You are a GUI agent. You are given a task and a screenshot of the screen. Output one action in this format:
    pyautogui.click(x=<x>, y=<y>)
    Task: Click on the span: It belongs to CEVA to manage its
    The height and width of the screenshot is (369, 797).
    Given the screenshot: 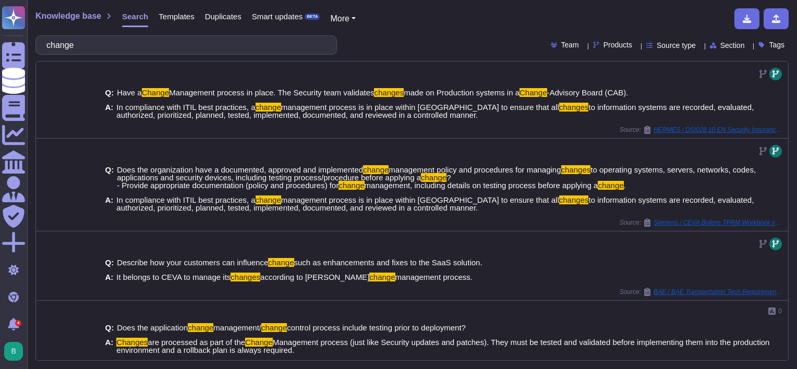 What is the action you would take?
    pyautogui.click(x=173, y=277)
    